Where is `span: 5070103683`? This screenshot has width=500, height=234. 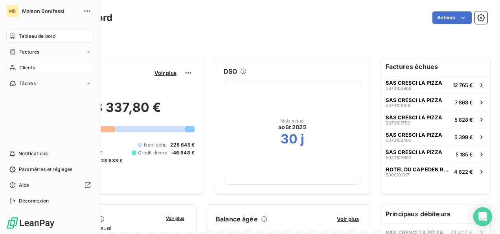
span: 5070103683 is located at coordinates (399, 157).